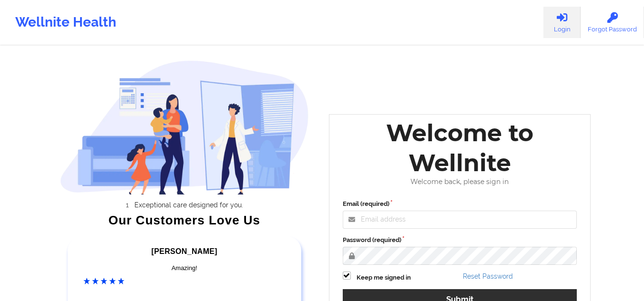 The height and width of the screenshot is (301, 644). Describe the element at coordinates (562, 22) in the screenshot. I see `a: Login` at that location.